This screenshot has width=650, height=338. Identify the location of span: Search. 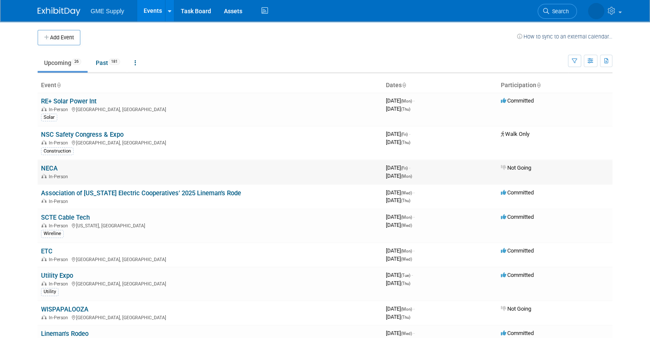
(559, 11).